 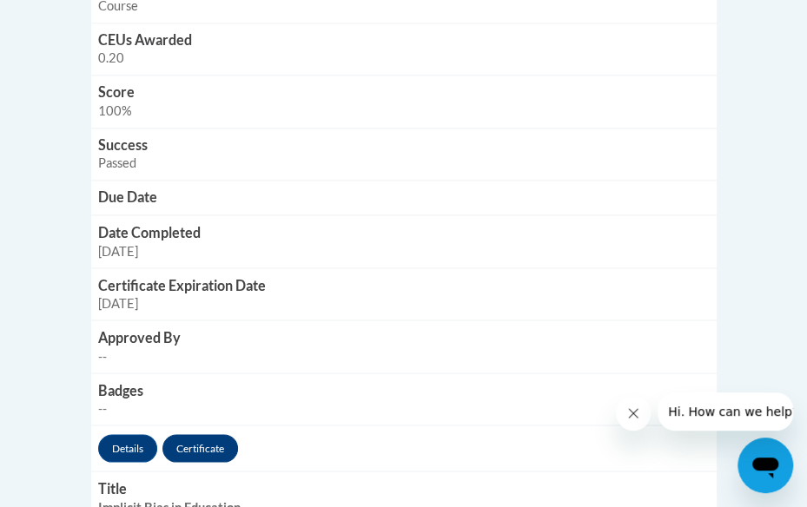 What do you see at coordinates (200, 448) in the screenshot?
I see `a: Certificate` at bounding box center [200, 448].